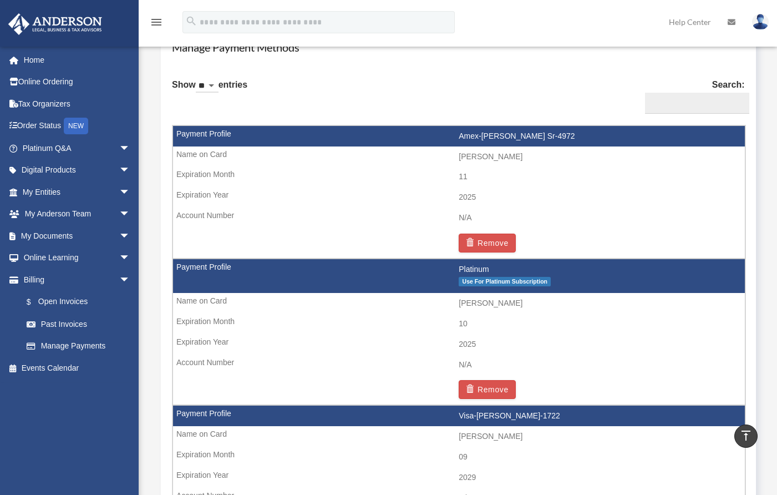  What do you see at coordinates (77, 236) in the screenshot?
I see `a: My Documentsarrow_drop_down` at bounding box center [77, 236].